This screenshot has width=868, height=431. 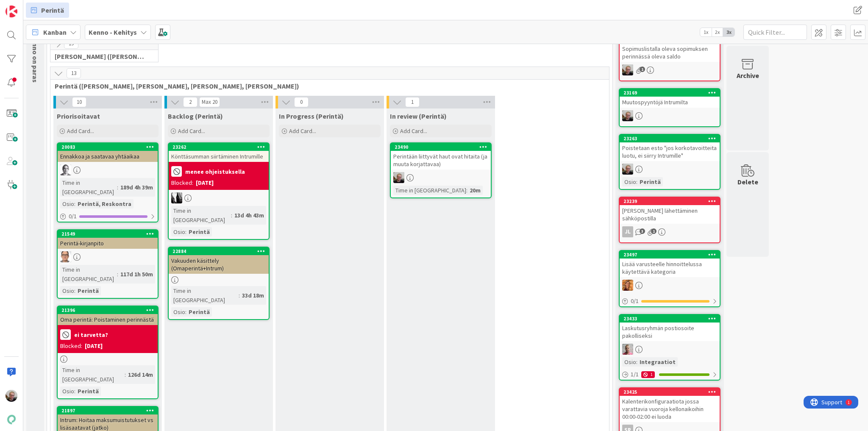 What do you see at coordinates (627, 285) in the screenshot?
I see `img: TL` at bounding box center [627, 285].